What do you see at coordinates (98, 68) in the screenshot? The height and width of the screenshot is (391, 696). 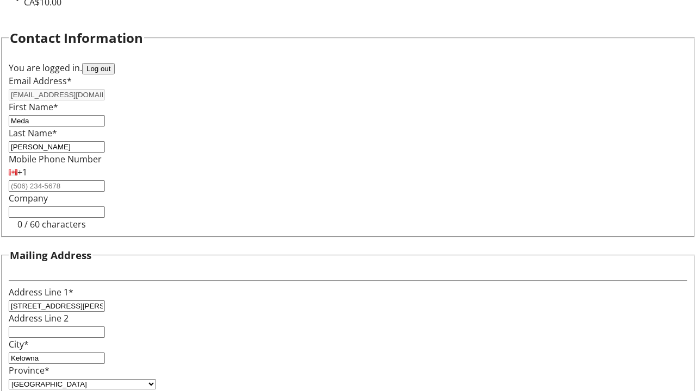 I see `button: Log out` at bounding box center [98, 68].